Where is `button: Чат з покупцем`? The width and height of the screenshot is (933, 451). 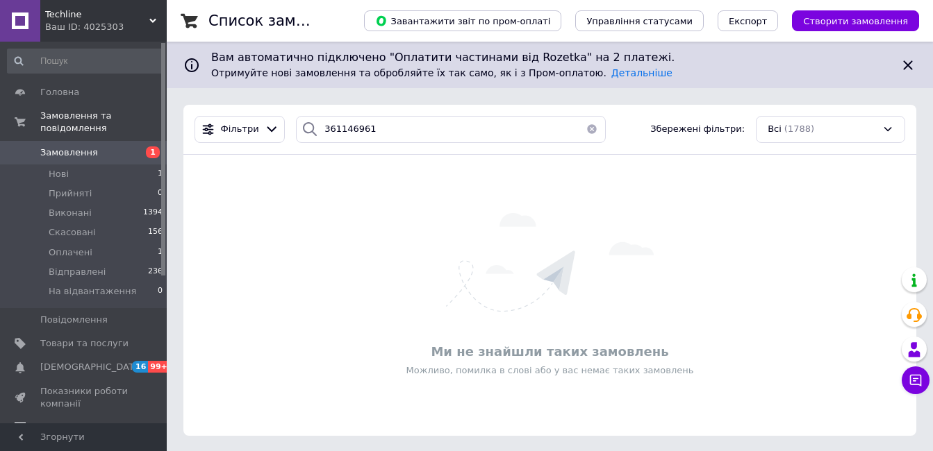
button: Чат з покупцем is located at coordinates (915, 381).